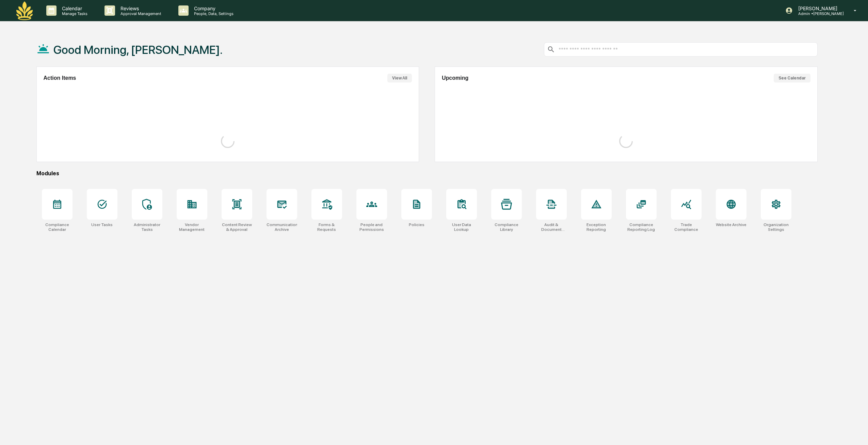 This screenshot has width=868, height=445. Describe the element at coordinates (792, 78) in the screenshot. I see `a: See Calendar` at that location.